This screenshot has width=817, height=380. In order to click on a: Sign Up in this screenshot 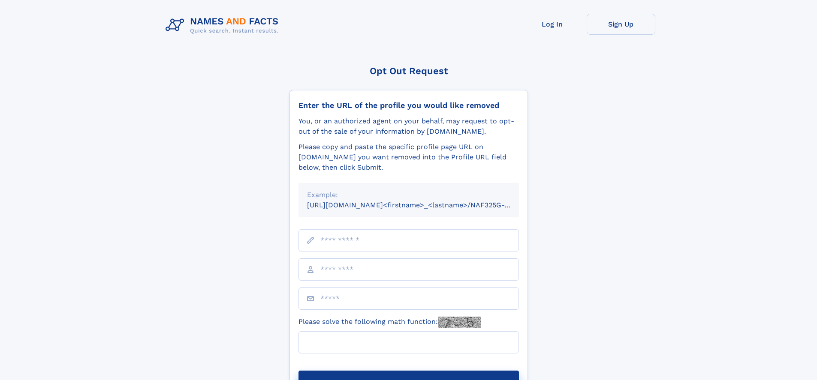, I will do `click(621, 24)`.